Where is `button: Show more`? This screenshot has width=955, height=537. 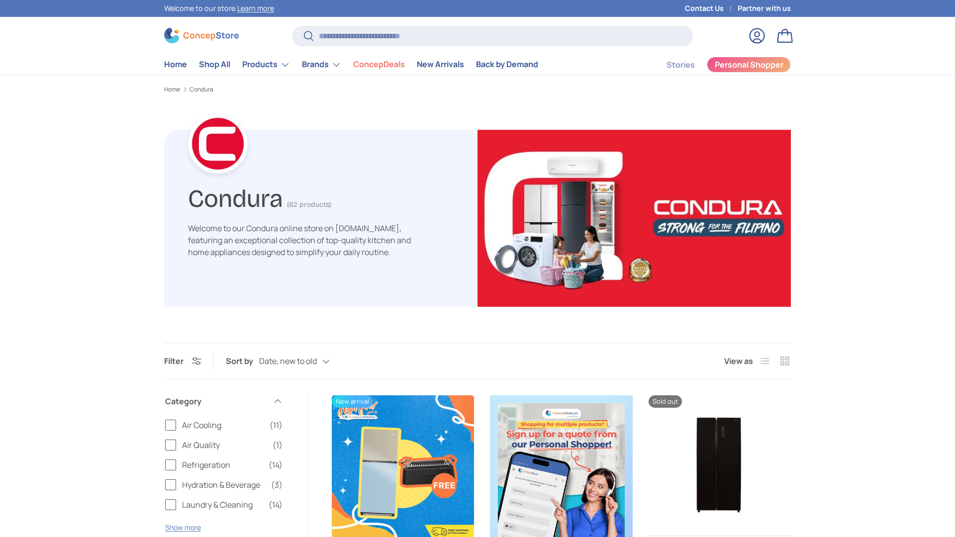
button: Show more is located at coordinates (183, 527).